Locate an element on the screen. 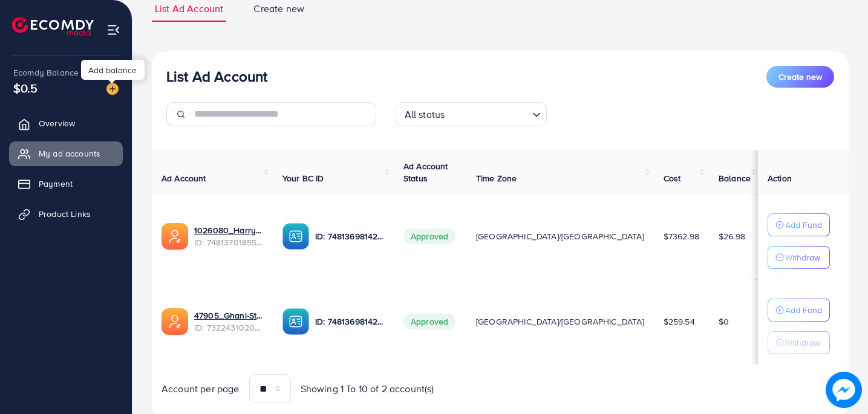  img: logo is located at coordinates (52, 26).